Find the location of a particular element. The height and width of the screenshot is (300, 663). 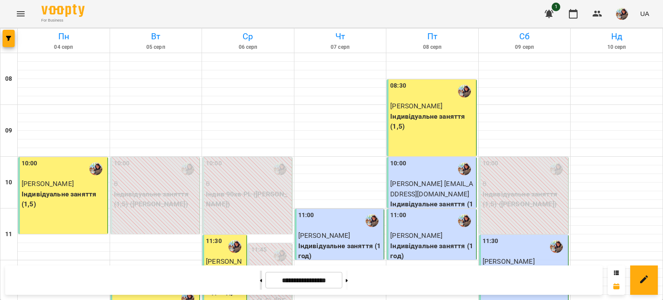

button: UA is located at coordinates (645, 13).